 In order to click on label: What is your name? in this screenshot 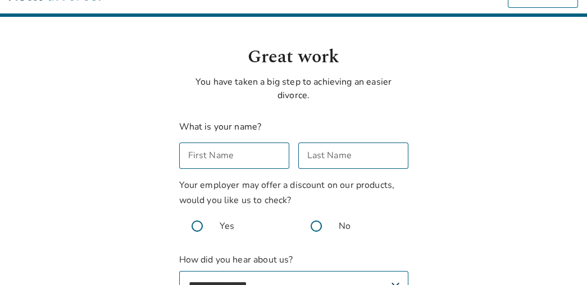, I will do `click(220, 127)`.